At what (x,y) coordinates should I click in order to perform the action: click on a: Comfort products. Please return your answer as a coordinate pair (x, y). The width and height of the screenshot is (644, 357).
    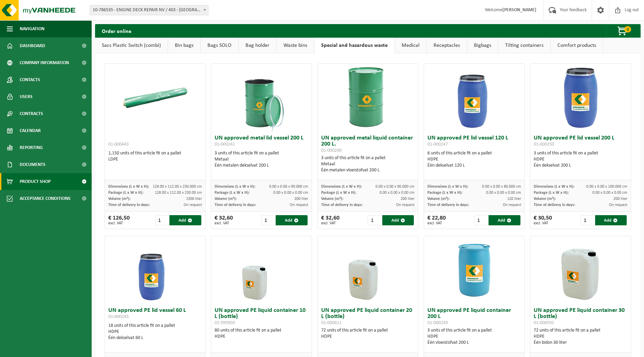
    Looking at the image, I should click on (577, 46).